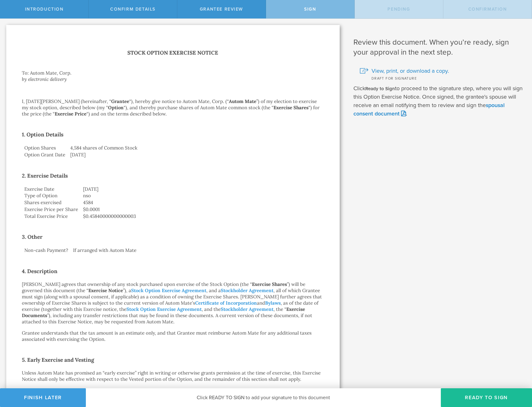 The image size is (532, 407). Describe the element at coordinates (310, 9) in the screenshot. I see `span: Sign` at that location.